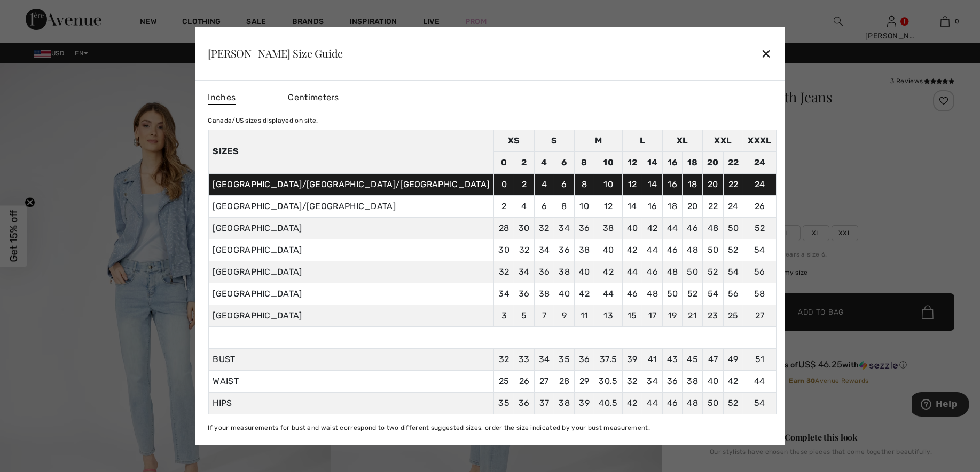  What do you see at coordinates (351, 403) in the screenshot?
I see `td: HIPS` at bounding box center [351, 403].